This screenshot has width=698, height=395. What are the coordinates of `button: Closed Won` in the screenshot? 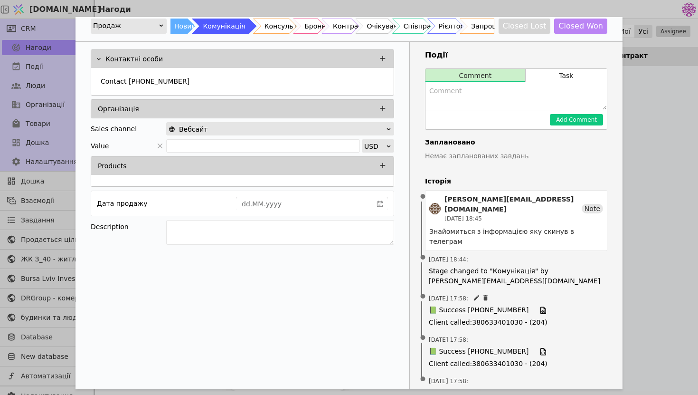 It's located at (581, 26).